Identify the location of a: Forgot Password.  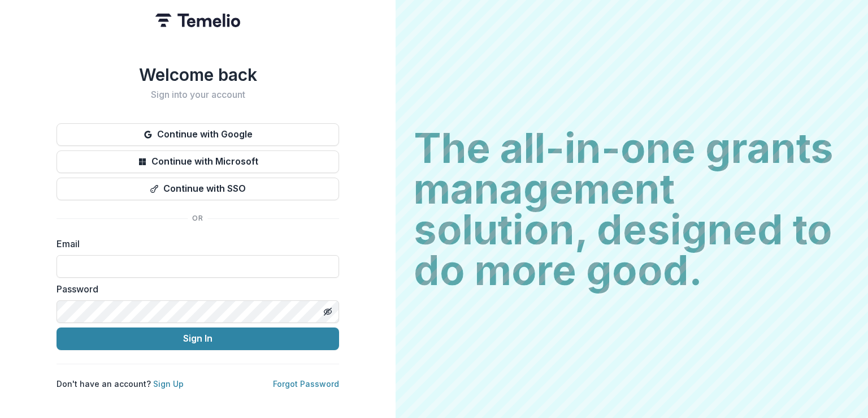
(306, 383).